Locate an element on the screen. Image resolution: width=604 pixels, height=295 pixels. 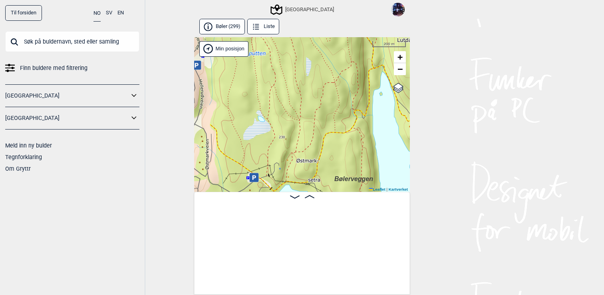
span: Finn buldere med filtrering is located at coordinates (54, 68).